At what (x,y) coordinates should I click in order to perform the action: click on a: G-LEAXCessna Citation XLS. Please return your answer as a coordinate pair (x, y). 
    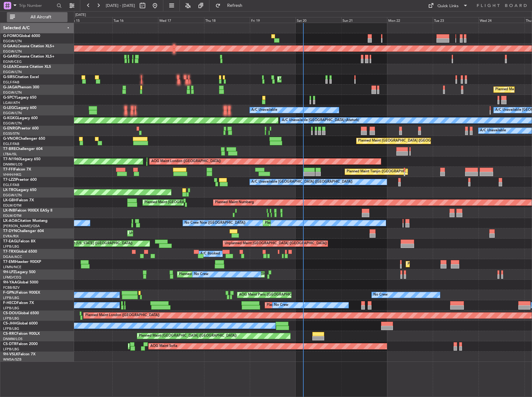
    Looking at the image, I should click on (27, 67).